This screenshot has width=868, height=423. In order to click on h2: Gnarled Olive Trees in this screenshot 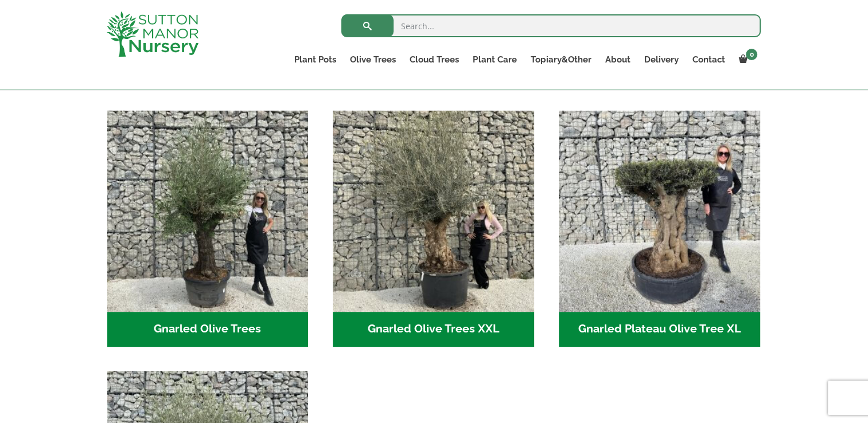, I will do `click(208, 330)`.